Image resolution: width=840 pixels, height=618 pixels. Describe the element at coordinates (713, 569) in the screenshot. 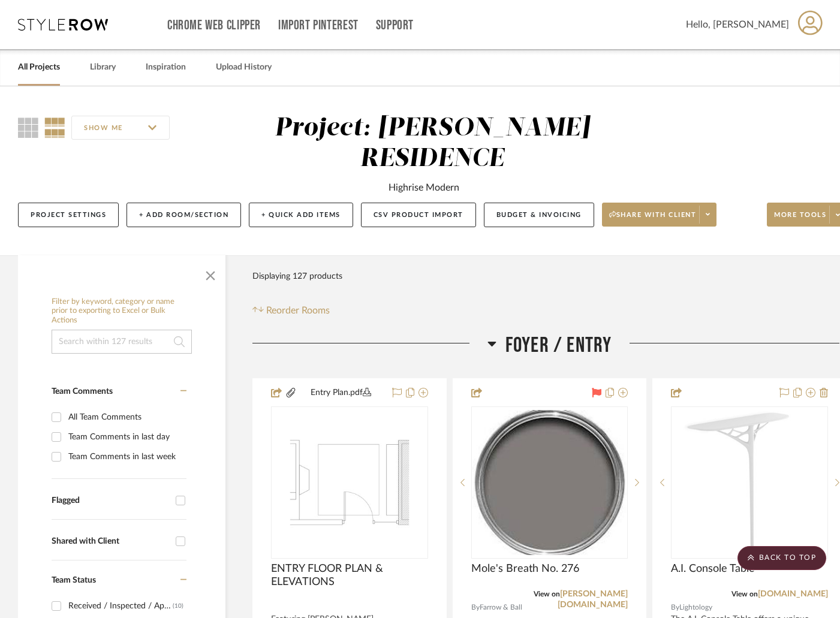

I see `span: A.I. Console Table` at that location.